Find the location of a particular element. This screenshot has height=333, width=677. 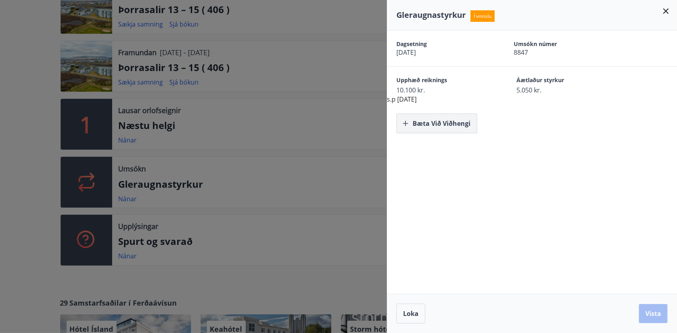

span: Loka is located at coordinates (411, 313).